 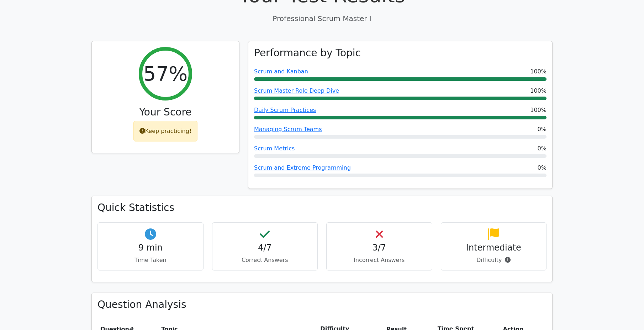 What do you see at coordinates (494, 248) in the screenshot?
I see `h4: Intermediate` at bounding box center [494, 248].